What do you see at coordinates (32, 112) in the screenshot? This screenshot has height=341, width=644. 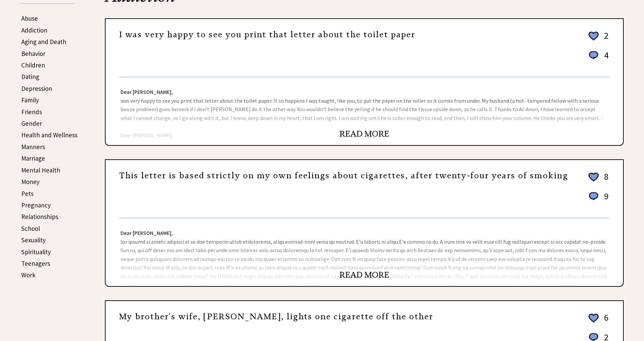 I see `a: Friends` at bounding box center [32, 112].